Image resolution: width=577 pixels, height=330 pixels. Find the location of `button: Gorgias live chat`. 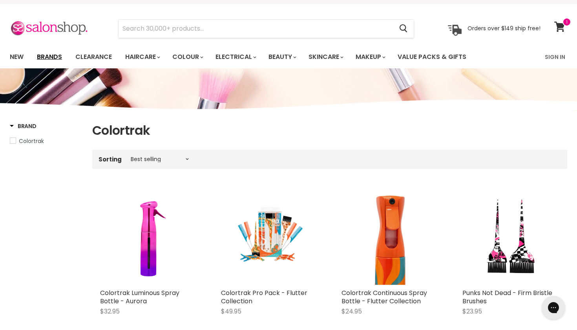

button: Gorgias live chat is located at coordinates (16, 15).